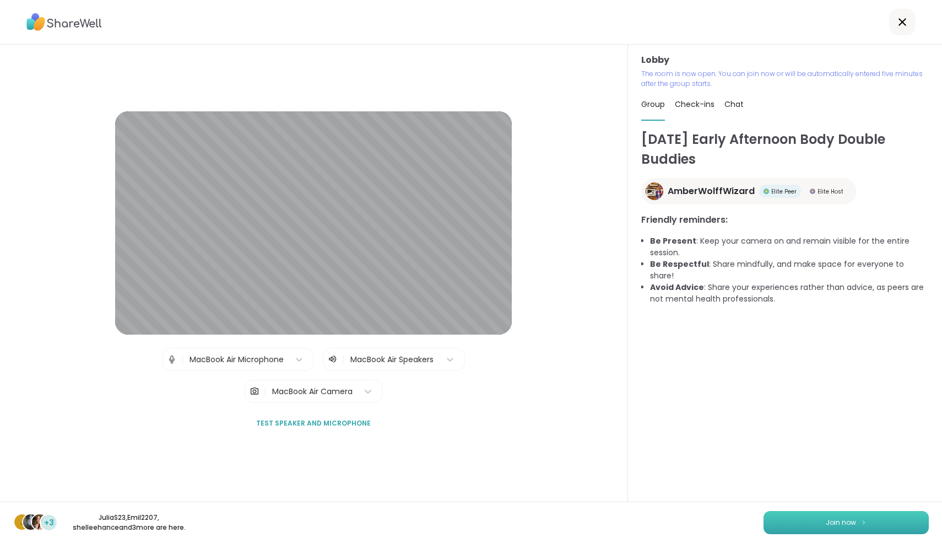  I want to click on h3: Lobby, so click(785, 60).